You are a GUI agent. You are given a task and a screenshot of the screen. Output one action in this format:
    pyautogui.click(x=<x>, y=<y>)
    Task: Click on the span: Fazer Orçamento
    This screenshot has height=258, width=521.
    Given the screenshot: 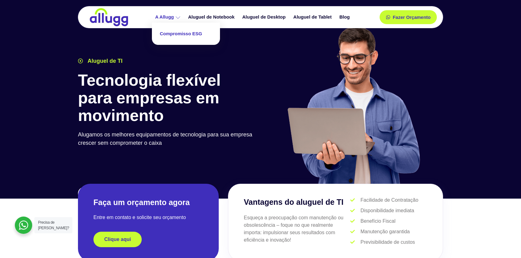 What is the action you would take?
    pyautogui.click(x=412, y=17)
    